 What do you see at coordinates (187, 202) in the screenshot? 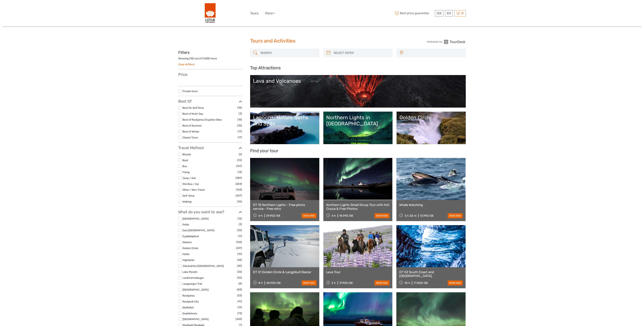
I see `a: Walking` at bounding box center [187, 202].